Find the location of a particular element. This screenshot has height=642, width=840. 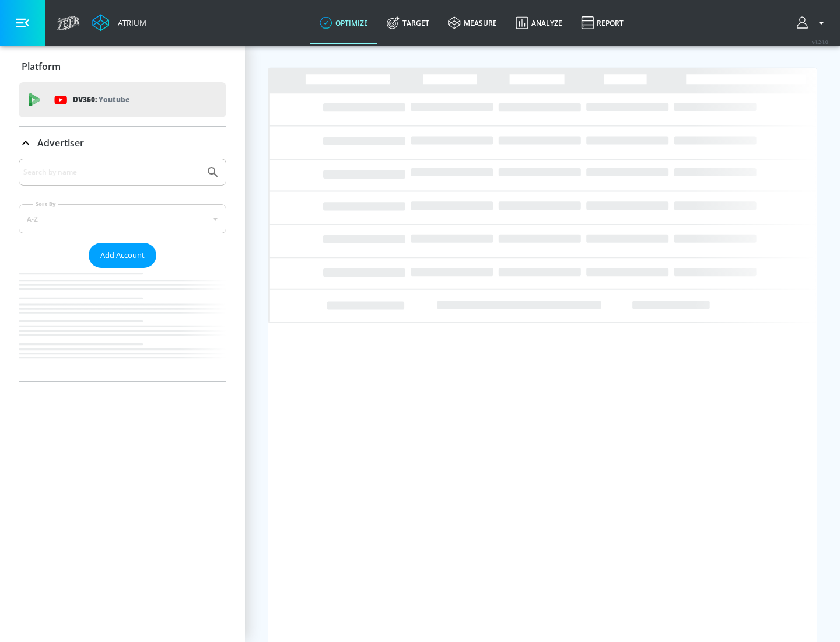

span: v 4.24.0 is located at coordinates (820, 42).